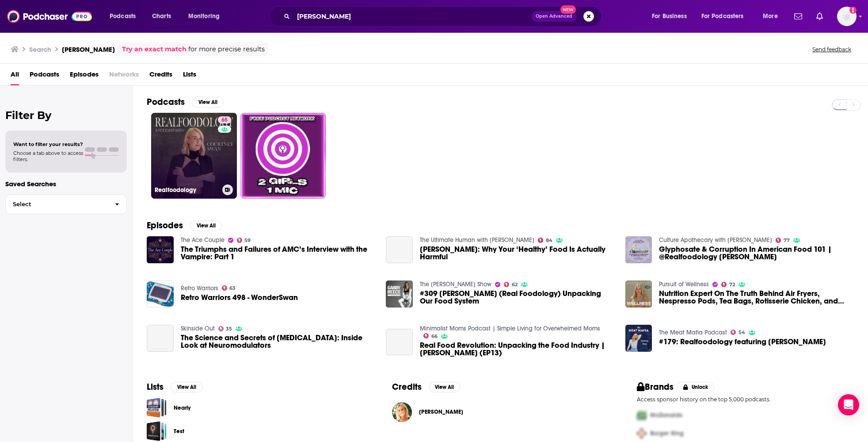 Image resolution: width=868 pixels, height=442 pixels. What do you see at coordinates (847, 17) in the screenshot?
I see `span: Logged in as Ashley_Beenen` at bounding box center [847, 17].